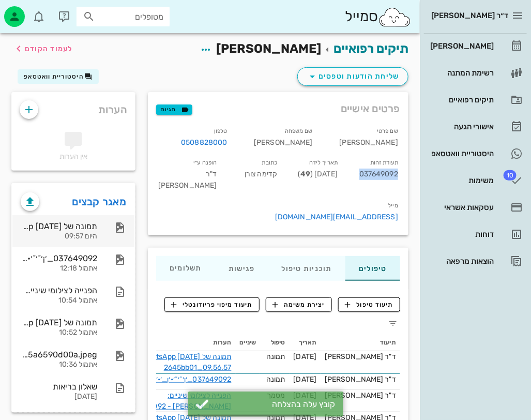 The width and height of the screenshot is (531, 420). Describe the element at coordinates (299, 131) in the screenshot. I see `small: שם משפחה` at that location.